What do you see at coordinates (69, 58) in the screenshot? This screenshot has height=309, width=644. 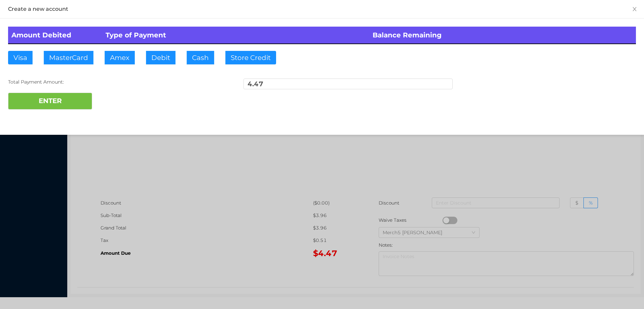 I see `button: MasterCard` at bounding box center [69, 58].